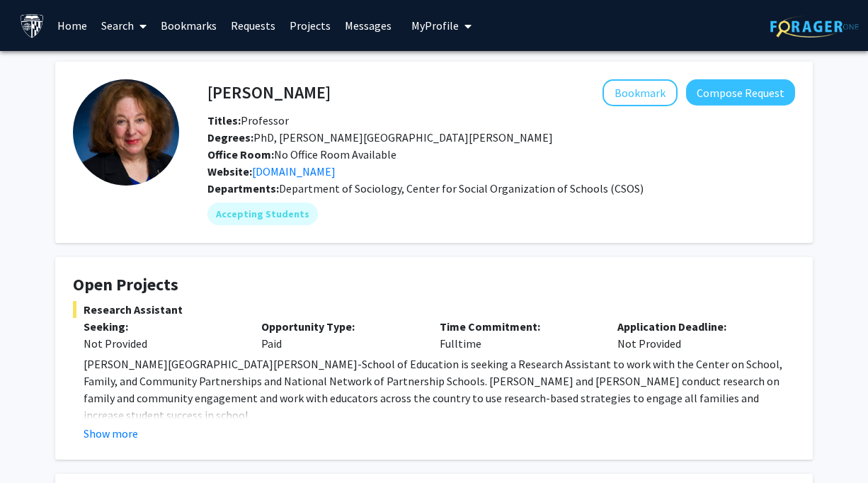 Image resolution: width=868 pixels, height=483 pixels. What do you see at coordinates (695, 326) in the screenshot?
I see `p: Application Deadline:` at bounding box center [695, 326].